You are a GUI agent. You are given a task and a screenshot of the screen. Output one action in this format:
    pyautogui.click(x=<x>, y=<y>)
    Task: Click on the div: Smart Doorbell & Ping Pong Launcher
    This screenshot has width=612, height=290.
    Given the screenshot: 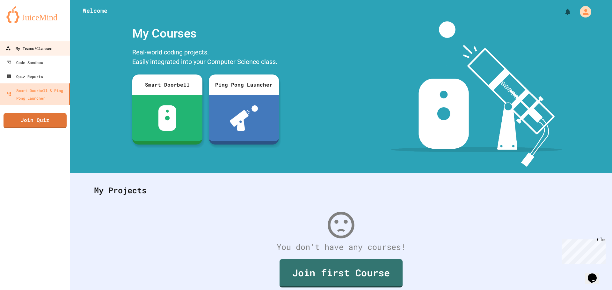 What is the action you would take?
    pyautogui.click(x=36, y=94)
    